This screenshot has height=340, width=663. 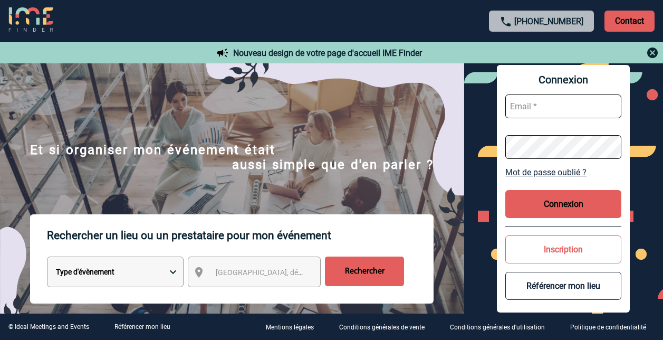 I want to click on a: Conditions générales d'utilisation, so click(x=502, y=327).